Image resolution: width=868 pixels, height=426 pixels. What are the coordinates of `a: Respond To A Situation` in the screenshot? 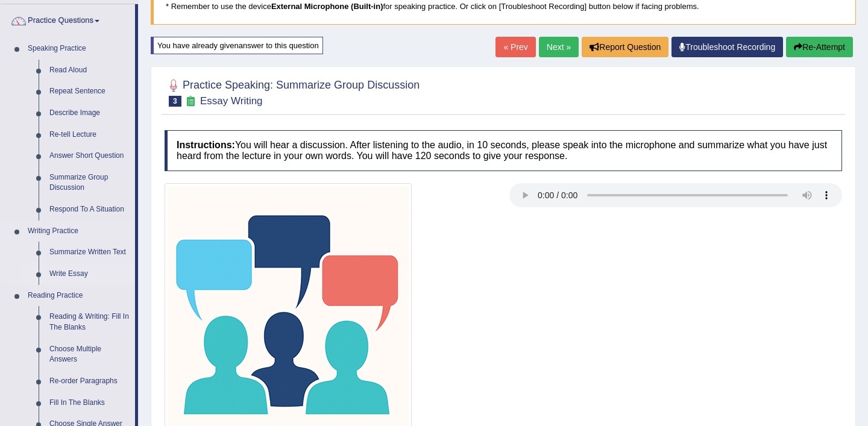 It's located at (89, 210).